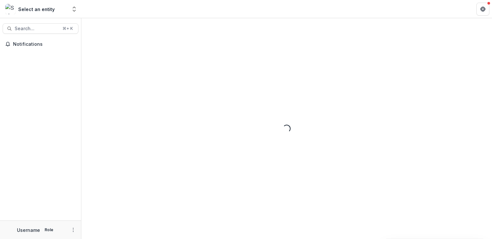 The width and height of the screenshot is (492, 239). Describe the element at coordinates (68, 29) in the screenshot. I see `div: ⌘ + K` at that location.